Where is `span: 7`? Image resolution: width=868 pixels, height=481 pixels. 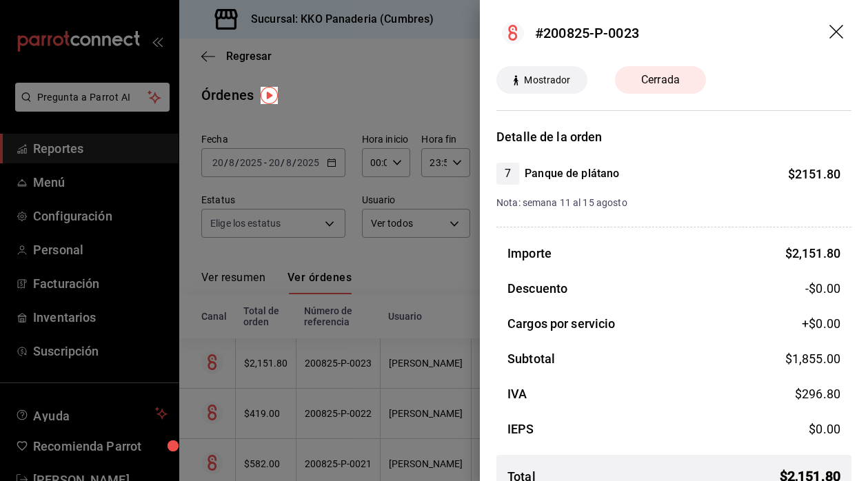
span: 7 is located at coordinates (507, 174).